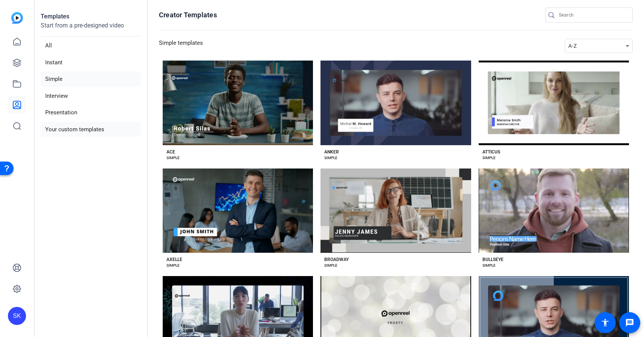 This screenshot has width=644, height=337. Describe the element at coordinates (630, 323) in the screenshot. I see `mat-icon: message` at that location.